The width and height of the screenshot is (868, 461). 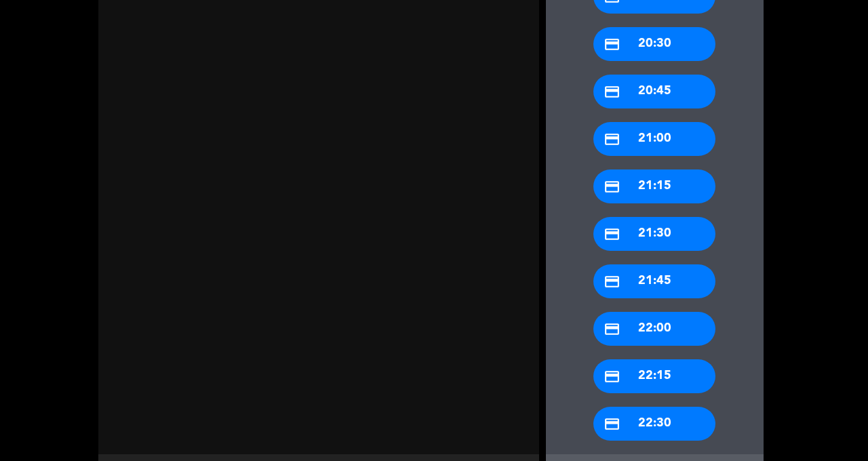 What do you see at coordinates (654, 91) in the screenshot?
I see `div: 20:45` at bounding box center [654, 91].